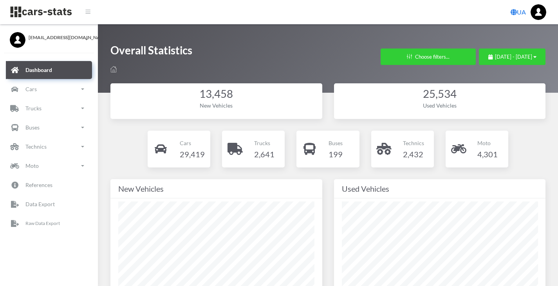  Describe the element at coordinates (414, 154) in the screenshot. I see `h4: 2,432` at that location.